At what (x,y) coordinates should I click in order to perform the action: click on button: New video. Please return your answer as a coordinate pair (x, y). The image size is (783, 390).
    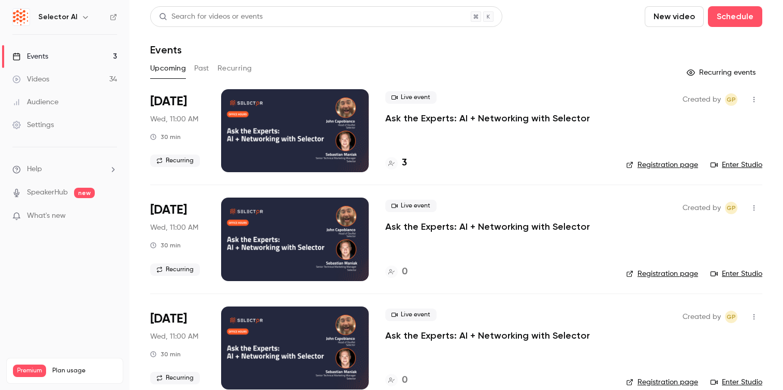
    Looking at the image, I should click on (674, 17).